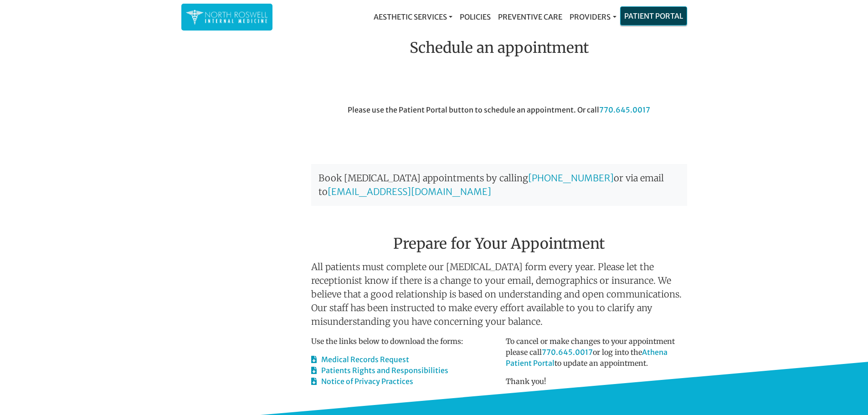 This screenshot has height=415, width=868. Describe the element at coordinates (475, 17) in the screenshot. I see `a: Policies` at that location.